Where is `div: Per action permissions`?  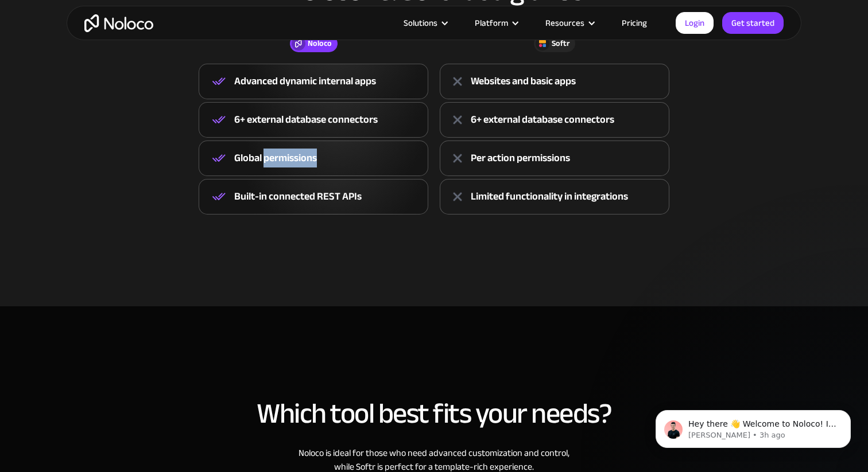 div: Per action permissions is located at coordinates (521, 159).